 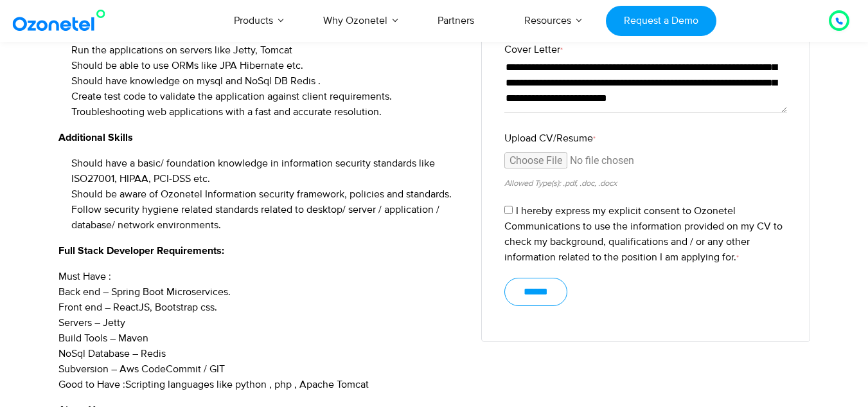 I want to click on li: Create test code to validate the application against client requirements., so click(x=267, y=96).